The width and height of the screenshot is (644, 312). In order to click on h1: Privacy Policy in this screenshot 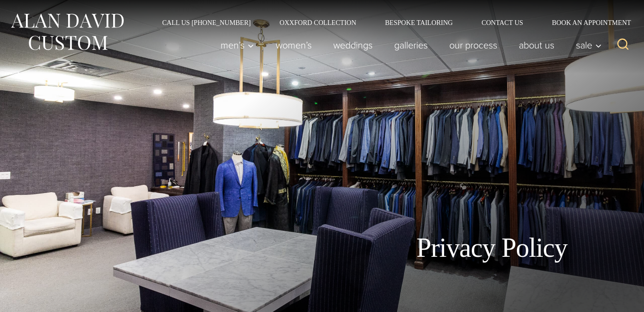, I will do `click(491, 248)`.